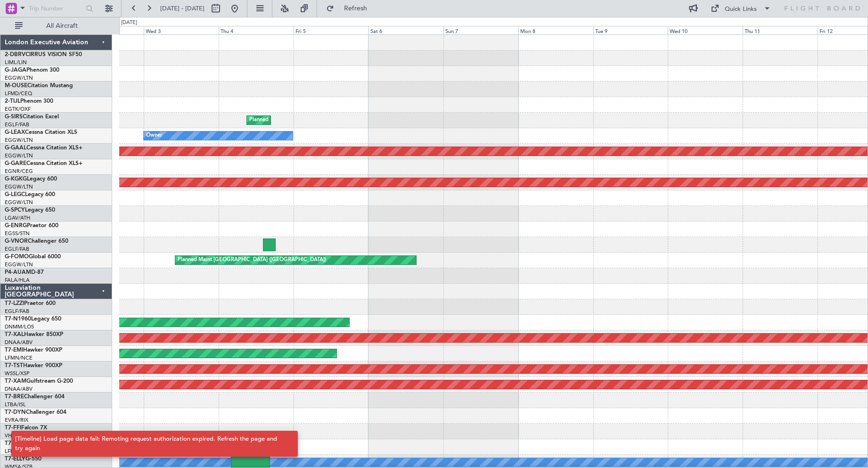 This screenshot has height=468, width=868. I want to click on a: G-VNORChallenger 650, so click(36, 241).